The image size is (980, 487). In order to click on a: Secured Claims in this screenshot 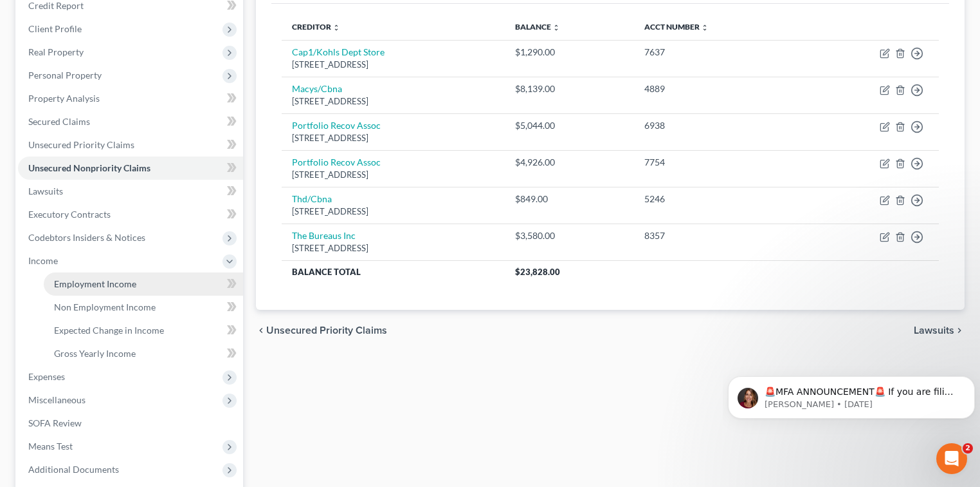, I will do `click(131, 121)`.